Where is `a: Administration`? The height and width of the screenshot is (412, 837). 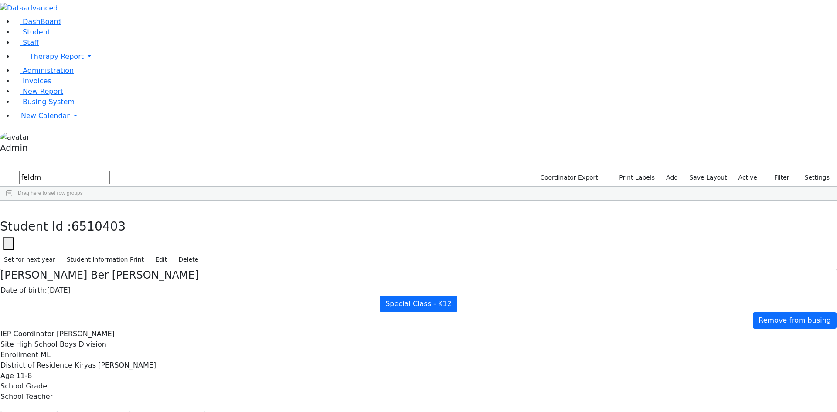 a: Administration is located at coordinates (44, 70).